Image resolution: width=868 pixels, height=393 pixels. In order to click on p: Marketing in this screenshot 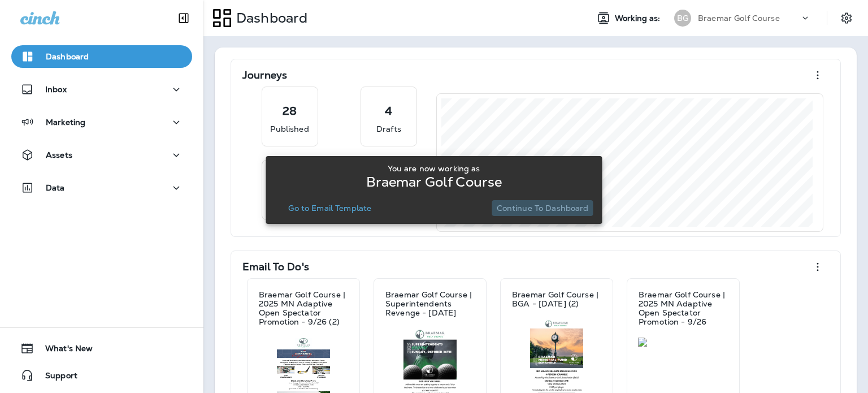, I will do `click(65, 122)`.